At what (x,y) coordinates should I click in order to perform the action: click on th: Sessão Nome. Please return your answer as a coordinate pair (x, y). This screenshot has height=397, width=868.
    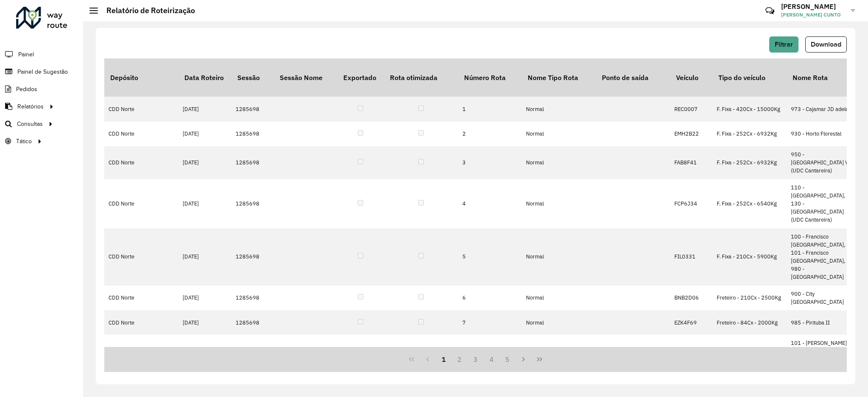
    Looking at the image, I should click on (305, 78).